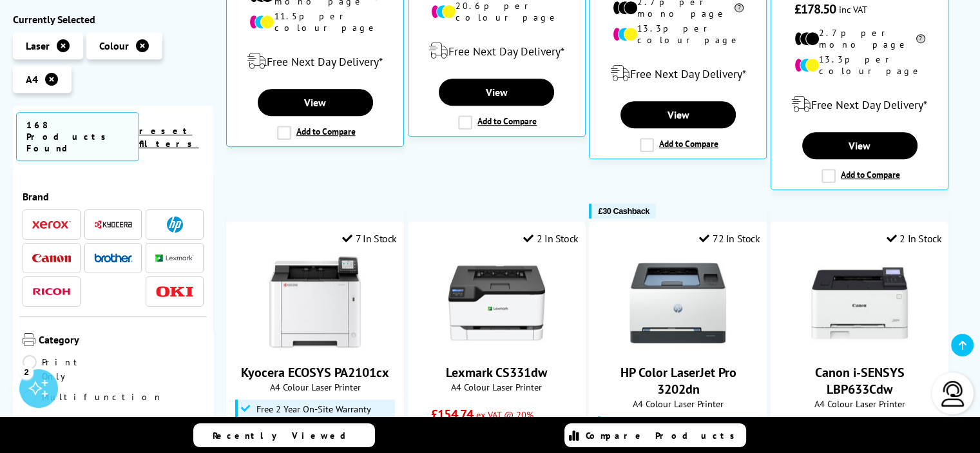 Image resolution: width=980 pixels, height=453 pixels. Describe the element at coordinates (860, 39) in the screenshot. I see `li: 2.7p per mono page` at that location.